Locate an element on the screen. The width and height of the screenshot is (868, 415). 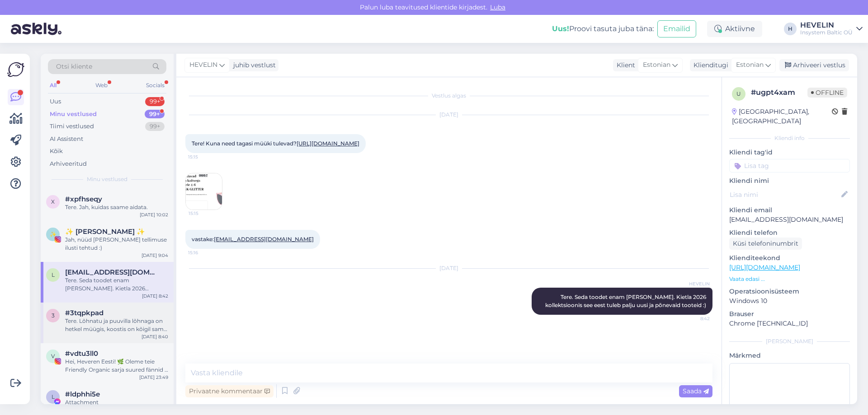
span: ✨️ Evely Lebin ✨️ is located at coordinates (105, 232).